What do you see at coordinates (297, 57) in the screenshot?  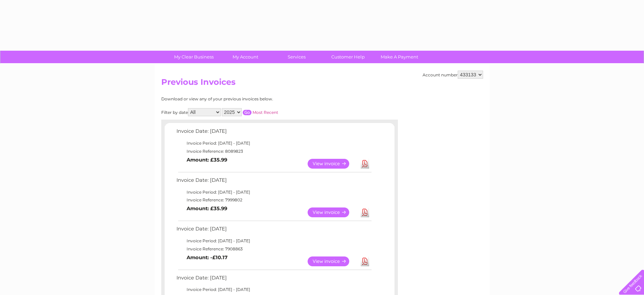 I see `a: Services` at bounding box center [297, 57].